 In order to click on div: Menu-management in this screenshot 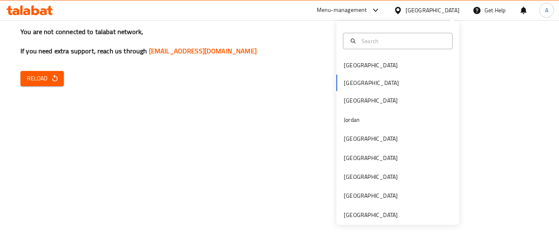, I will do `click(342, 10)`.